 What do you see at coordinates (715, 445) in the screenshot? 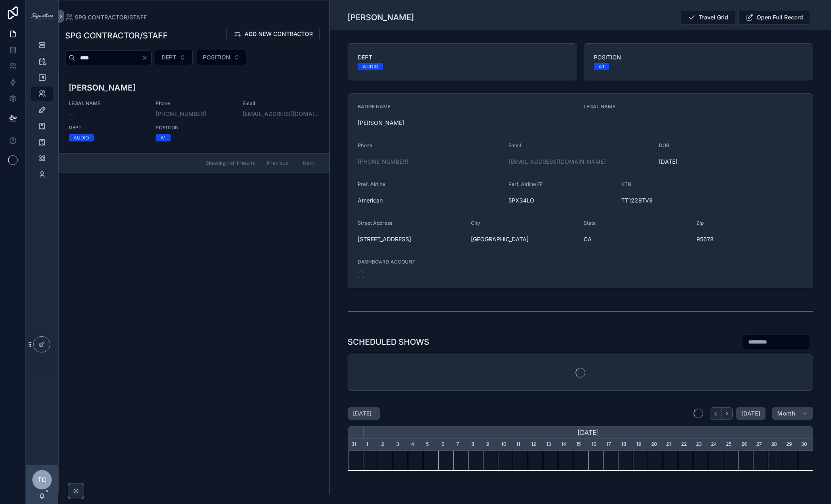
I see `div: 24` at bounding box center [715, 445].